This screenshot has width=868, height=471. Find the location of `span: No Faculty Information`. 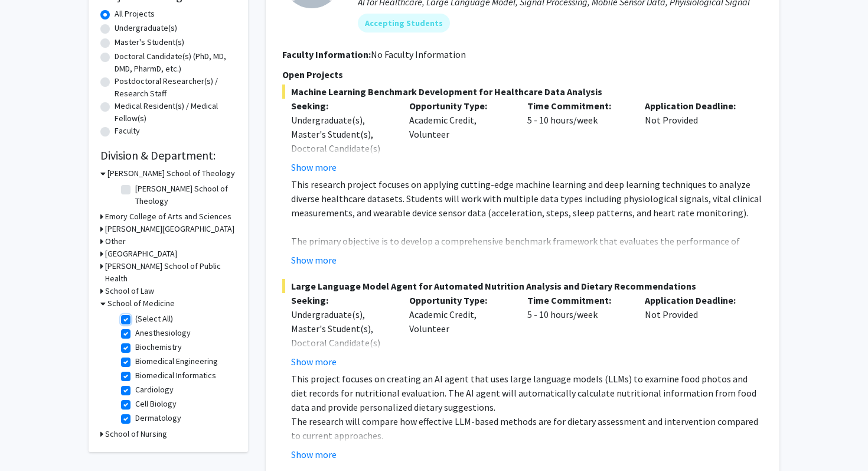

span: No Faculty Information is located at coordinates (418, 54).